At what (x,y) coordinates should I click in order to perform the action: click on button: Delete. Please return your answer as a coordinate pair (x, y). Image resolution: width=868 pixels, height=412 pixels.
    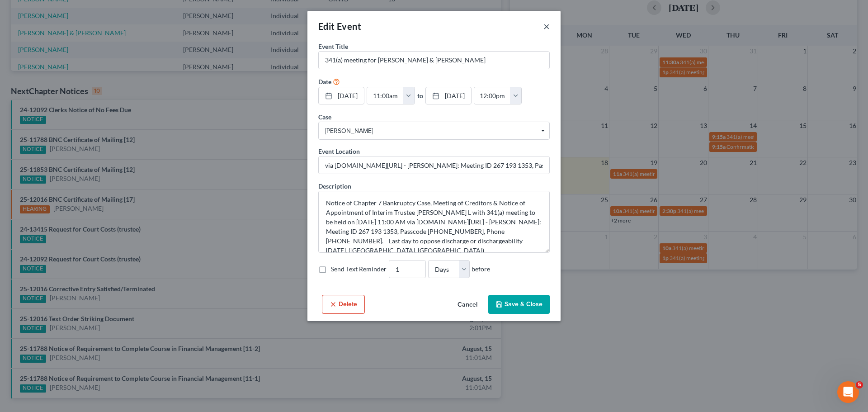
    Looking at the image, I should click on (343, 305).